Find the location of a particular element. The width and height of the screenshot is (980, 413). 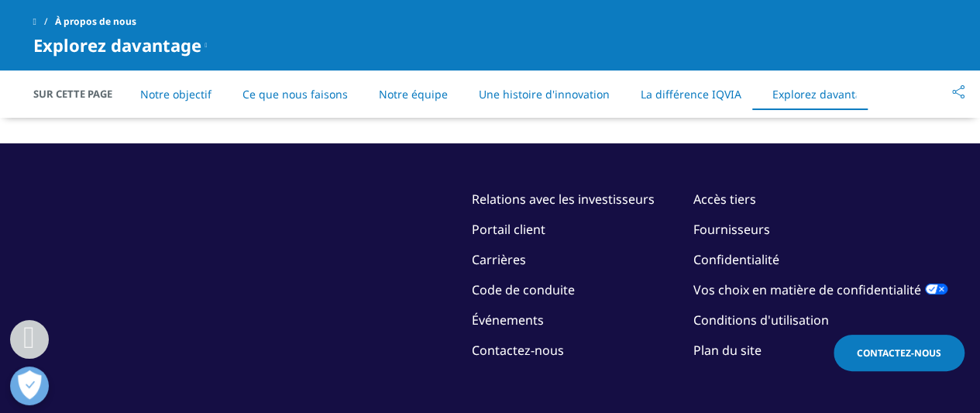

font: Relations avec les investisseurs is located at coordinates (564, 199).